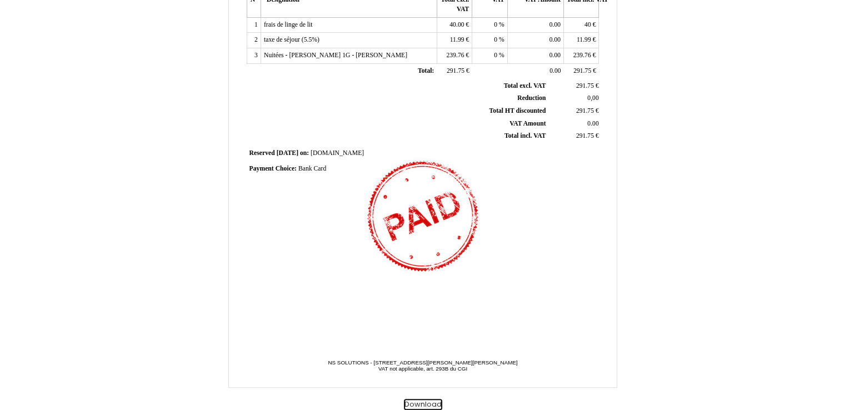  I want to click on td: 1, so click(253, 25).